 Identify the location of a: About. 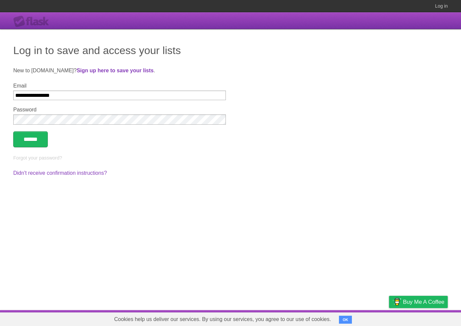
(308, 318).